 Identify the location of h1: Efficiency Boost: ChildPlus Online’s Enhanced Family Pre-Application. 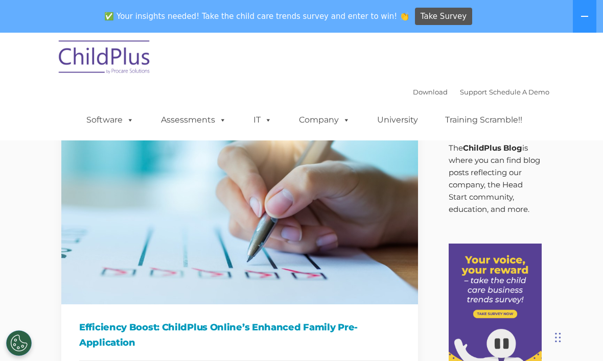
(239, 335).